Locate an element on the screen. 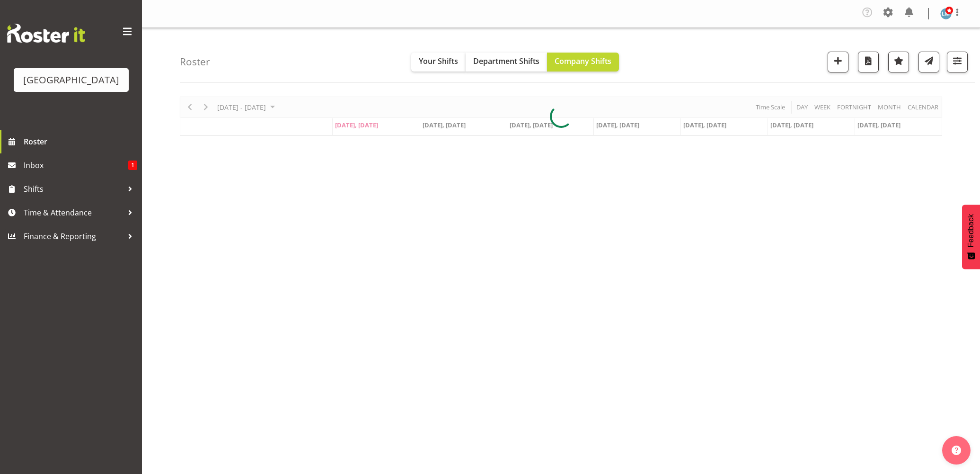 The height and width of the screenshot is (474, 980). h4: Roster is located at coordinates (195, 62).